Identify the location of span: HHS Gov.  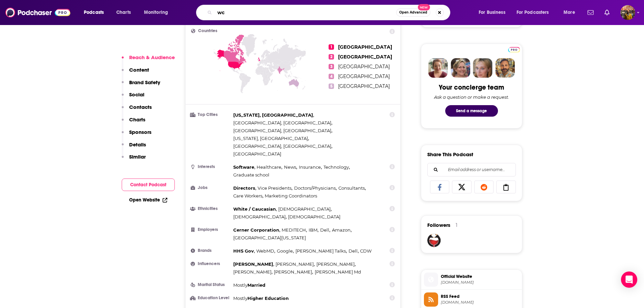
(243, 251).